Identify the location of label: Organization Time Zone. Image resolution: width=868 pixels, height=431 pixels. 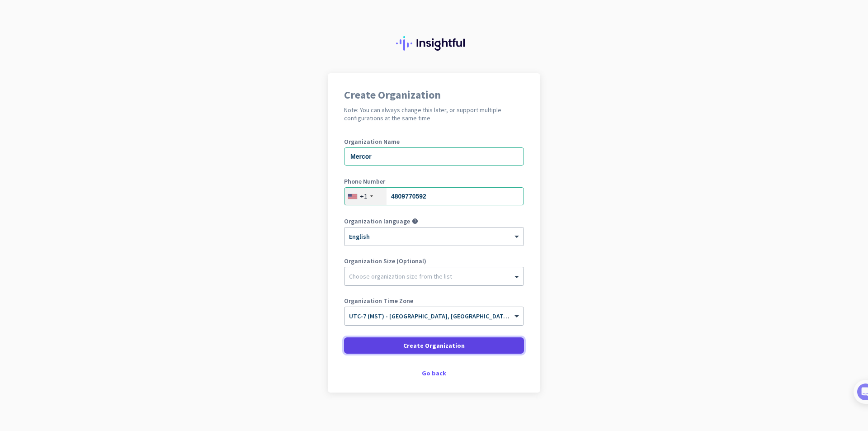
(434, 301).